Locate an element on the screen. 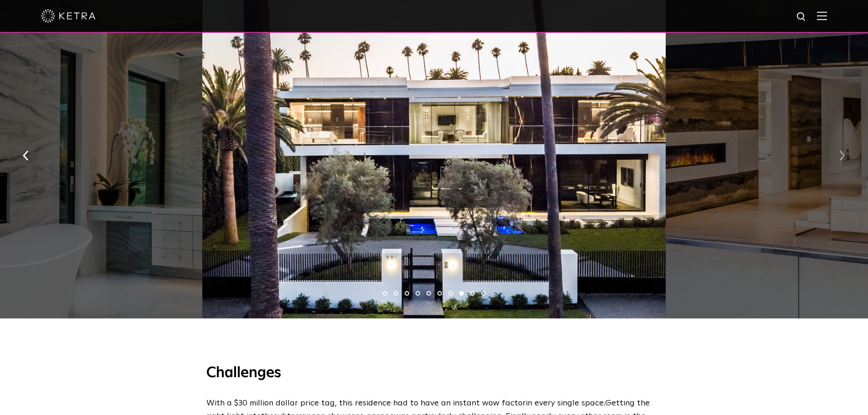 The height and width of the screenshot is (415, 868). img: arrow-right-black.svg is located at coordinates (842, 155).